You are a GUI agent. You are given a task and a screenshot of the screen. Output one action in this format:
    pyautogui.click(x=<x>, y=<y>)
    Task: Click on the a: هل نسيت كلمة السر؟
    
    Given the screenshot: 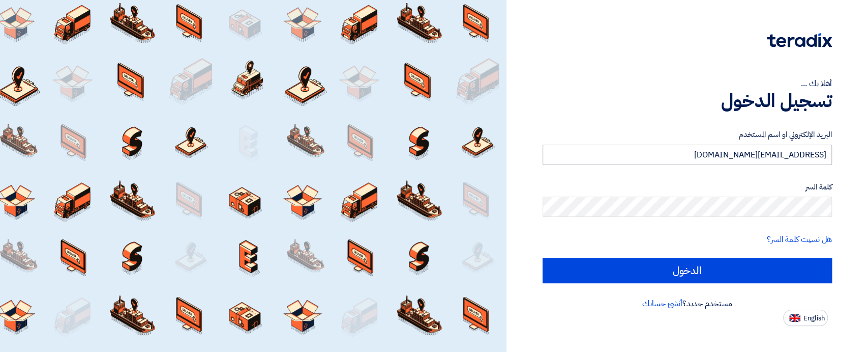 What is the action you would take?
    pyautogui.click(x=800, y=239)
    